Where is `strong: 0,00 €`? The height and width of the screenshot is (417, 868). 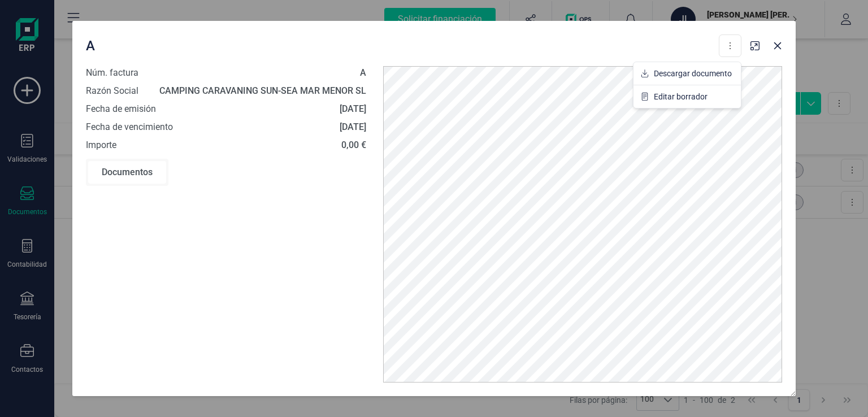
strong: 0,00 € is located at coordinates (354, 144).